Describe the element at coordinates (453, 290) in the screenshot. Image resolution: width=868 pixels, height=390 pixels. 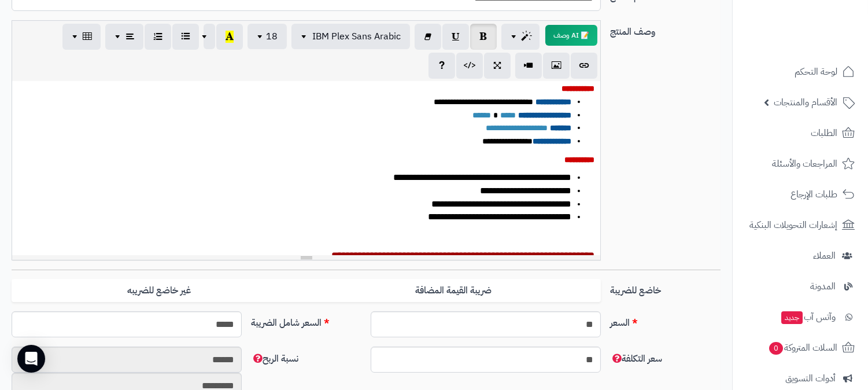
I see `label: ضريبة القيمة المضافة` at that location.